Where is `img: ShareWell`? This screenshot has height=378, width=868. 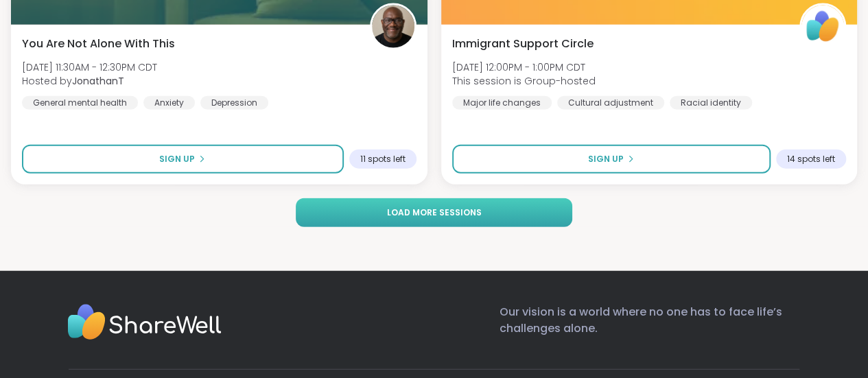 img: ShareWell is located at coordinates (823, 27).